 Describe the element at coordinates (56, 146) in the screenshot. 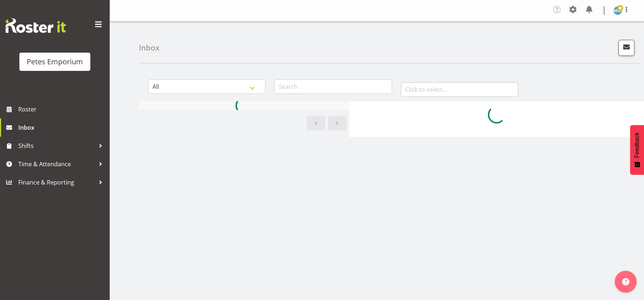

I see `span: Shifts` at that location.